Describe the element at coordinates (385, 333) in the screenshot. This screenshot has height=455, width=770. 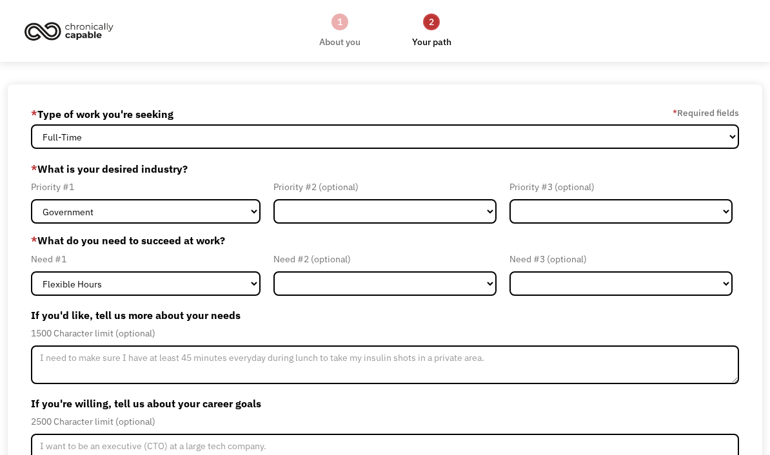
I see `div: 1500 Character limit (optional)` at that location.